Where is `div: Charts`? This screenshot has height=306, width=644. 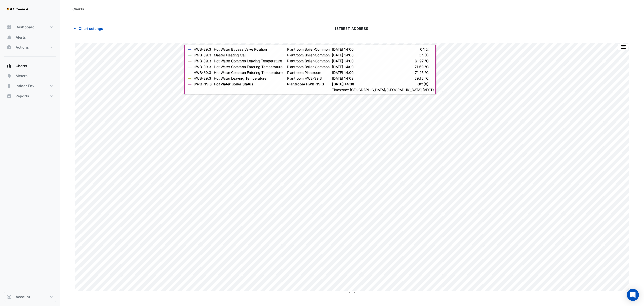
div: Charts is located at coordinates (78, 9).